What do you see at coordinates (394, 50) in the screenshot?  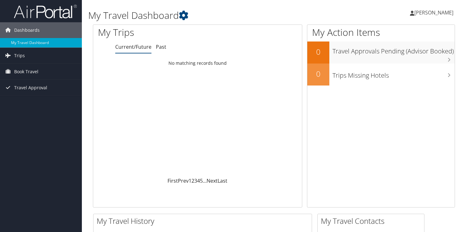 I see `h3: Travel Approvals Pending (Advisor Booked)` at bounding box center [394, 50].